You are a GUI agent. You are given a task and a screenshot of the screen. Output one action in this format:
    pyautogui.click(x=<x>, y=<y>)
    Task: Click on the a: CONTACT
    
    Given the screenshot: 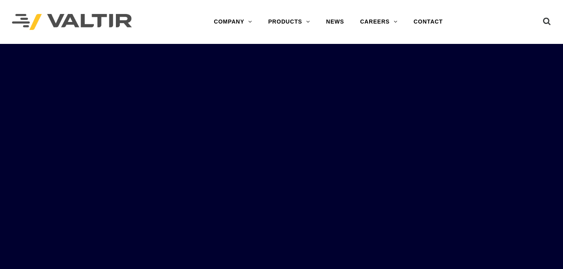 What is the action you would take?
    pyautogui.click(x=428, y=22)
    